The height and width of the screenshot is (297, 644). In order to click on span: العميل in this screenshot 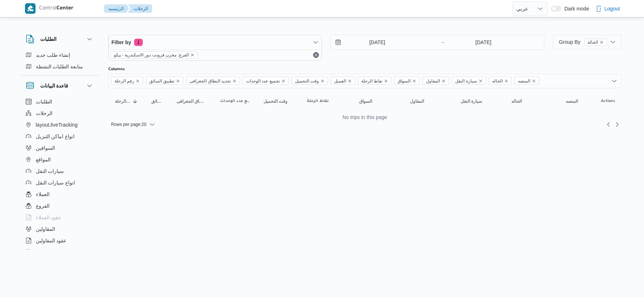, I will do `click(340, 81)`.